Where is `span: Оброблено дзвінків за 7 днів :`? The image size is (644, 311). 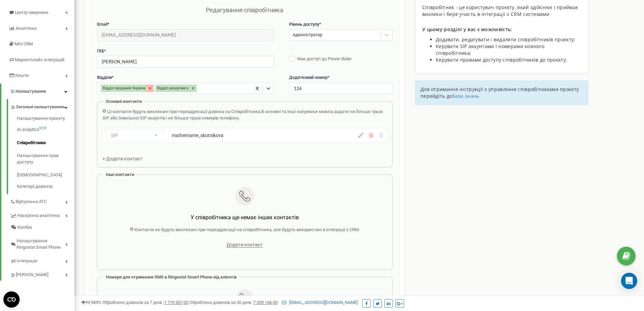 span: Оброблено дзвінків за 7 днів : is located at coordinates (145, 302).